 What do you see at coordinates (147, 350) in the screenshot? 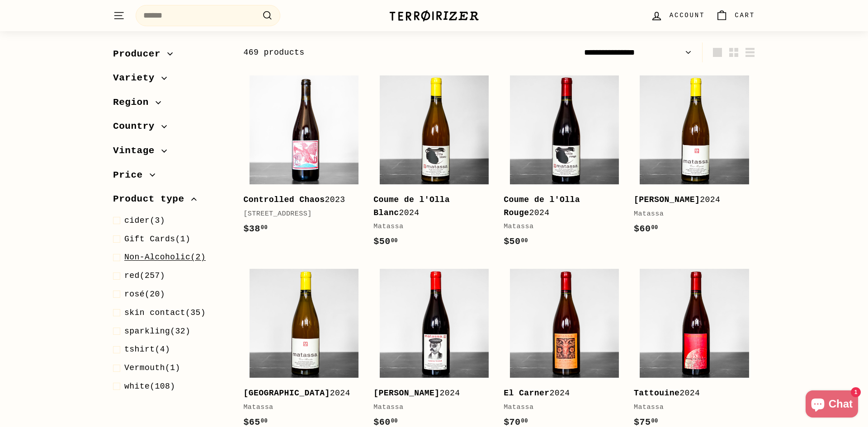
I see `span: (4)` at bounding box center [147, 350].